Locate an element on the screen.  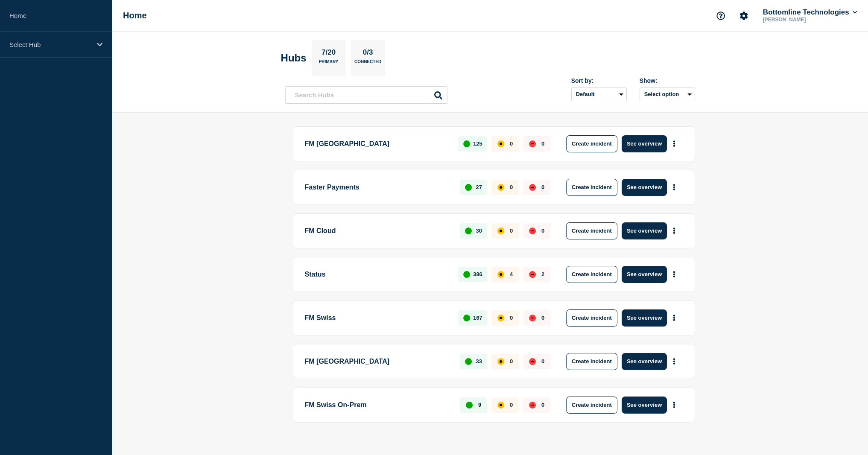
input: Search Hubs is located at coordinates (366, 95).